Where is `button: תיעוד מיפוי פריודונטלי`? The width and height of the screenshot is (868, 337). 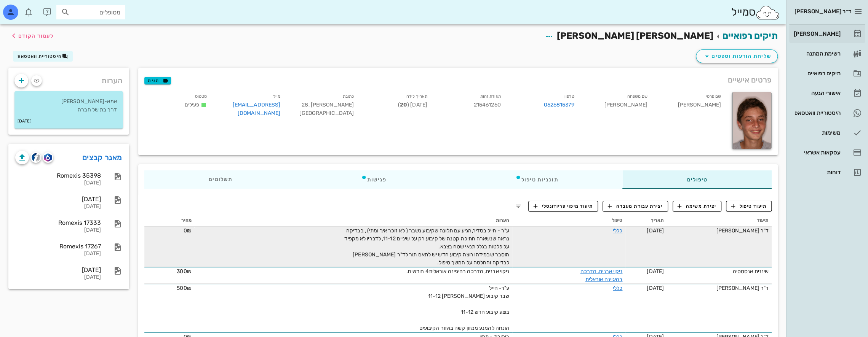
button: תיעוד מיפוי פריודונטלי is located at coordinates (564, 206).